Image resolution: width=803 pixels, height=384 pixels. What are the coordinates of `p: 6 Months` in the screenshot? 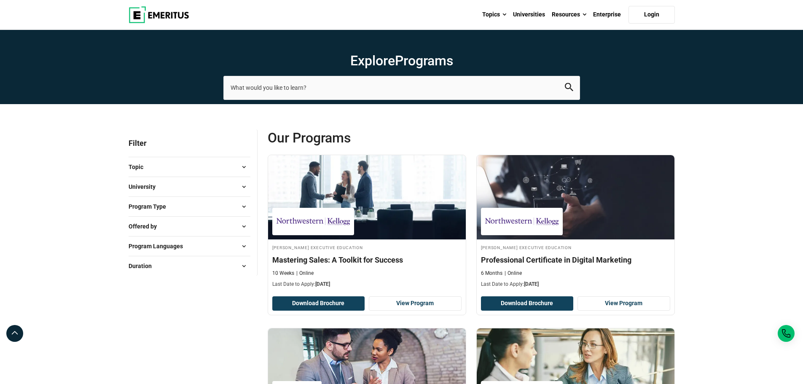 It's located at (491, 273).